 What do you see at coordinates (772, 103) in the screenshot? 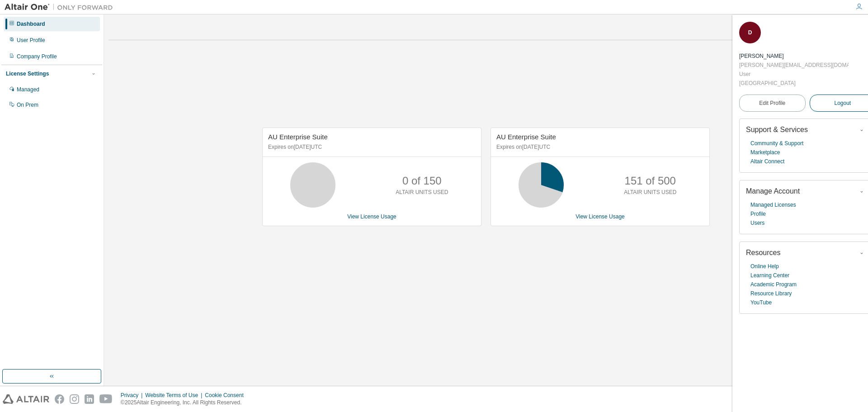
I see `a: Edit Profile` at bounding box center [772, 103].